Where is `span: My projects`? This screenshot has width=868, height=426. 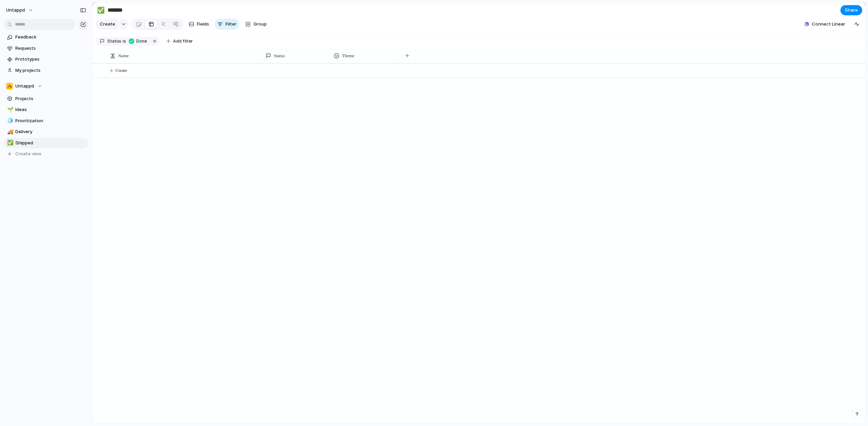 span: My projects is located at coordinates (51, 71).